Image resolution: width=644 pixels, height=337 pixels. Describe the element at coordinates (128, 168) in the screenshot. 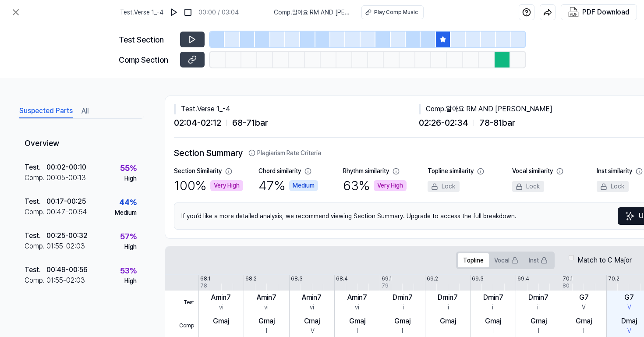

I see `div: 55 %` at that location.